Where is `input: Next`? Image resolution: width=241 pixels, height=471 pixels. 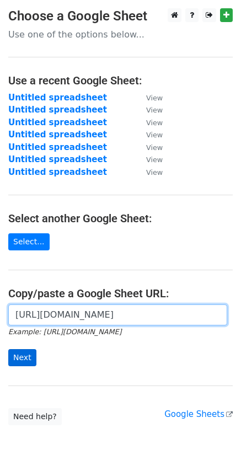 input: Next is located at coordinates (22, 357).